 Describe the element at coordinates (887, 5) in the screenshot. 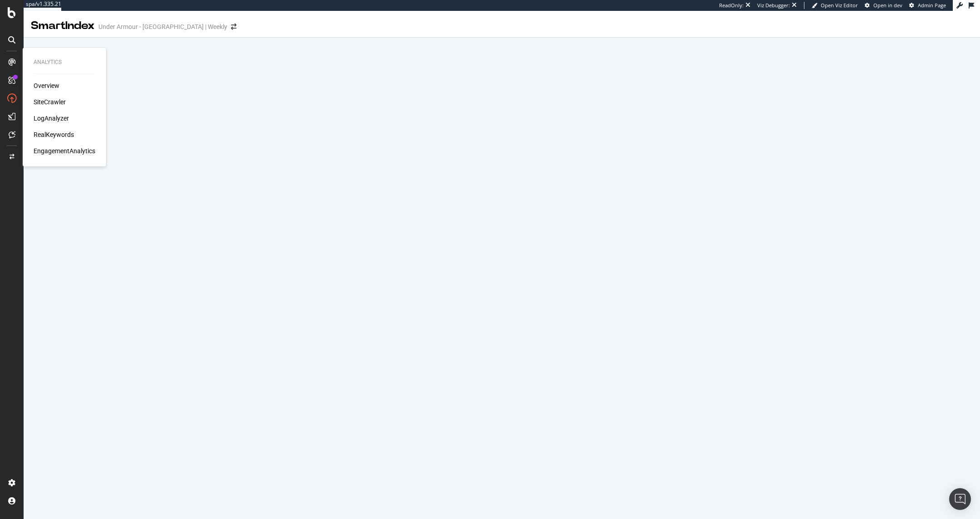

I see `span: Open in dev` at that location.